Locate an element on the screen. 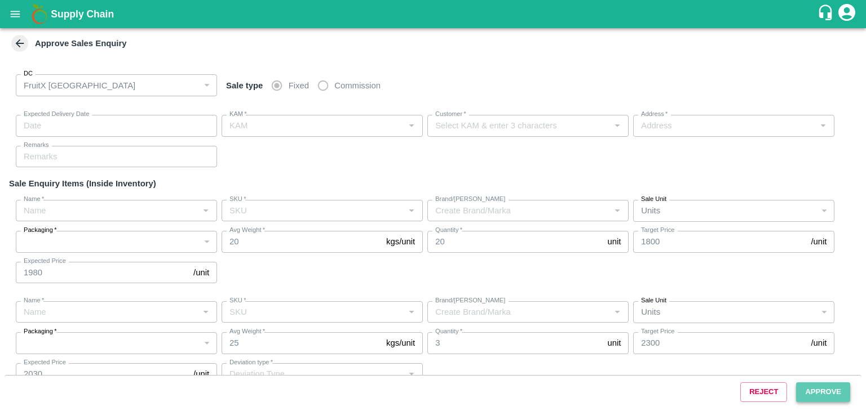  input: Address is located at coordinates (724, 126).